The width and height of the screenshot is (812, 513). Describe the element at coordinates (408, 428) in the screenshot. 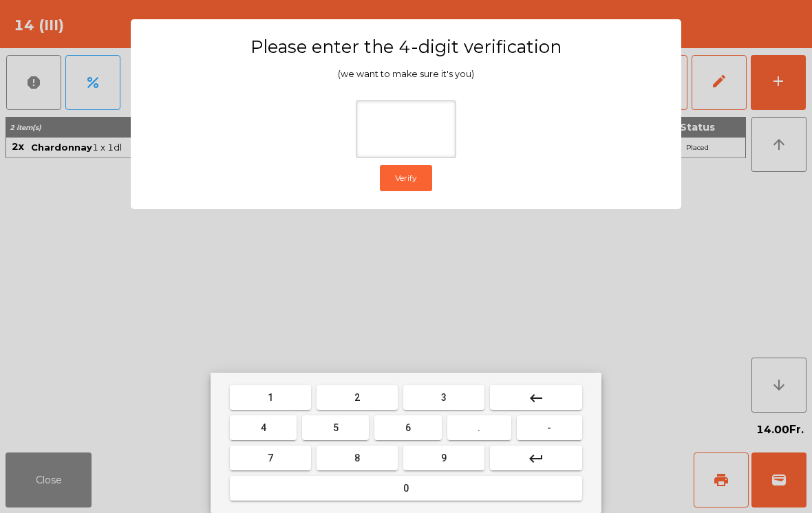

I see `span: 6` at that location.